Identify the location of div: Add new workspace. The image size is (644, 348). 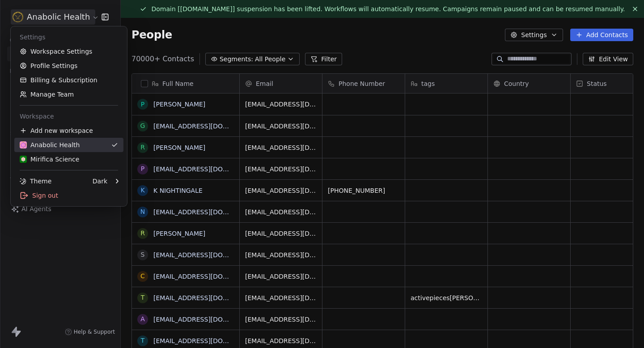
(69, 131).